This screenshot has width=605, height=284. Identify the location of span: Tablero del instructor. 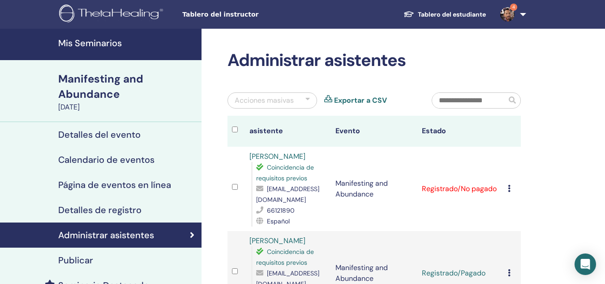
(249, 14).